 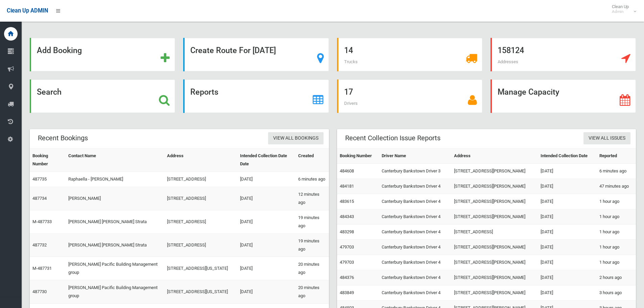 What do you see at coordinates (115, 160) in the screenshot?
I see `th: Contact Name` at bounding box center [115, 160].